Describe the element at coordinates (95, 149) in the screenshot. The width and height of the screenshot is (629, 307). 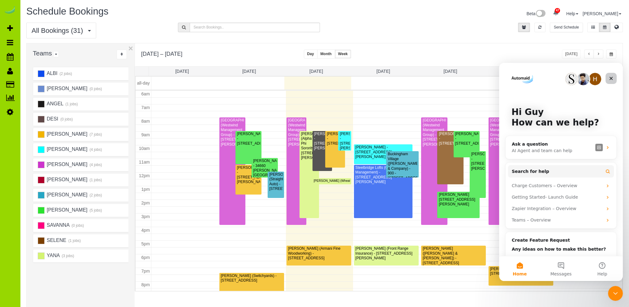
I see `small: (4 jobs)` at that location.